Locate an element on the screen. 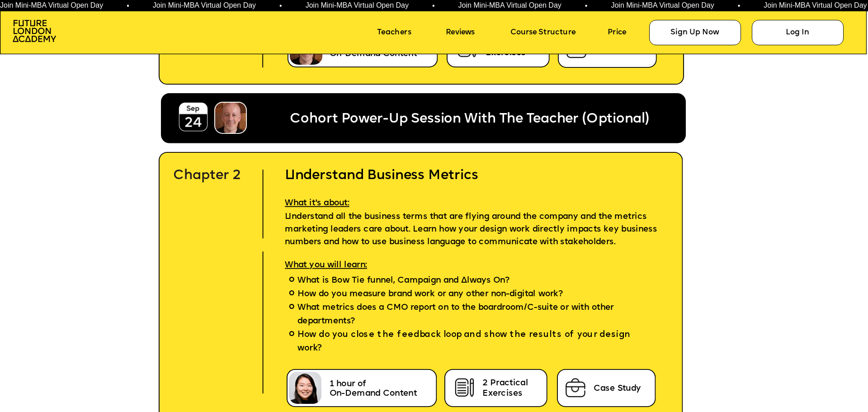  span: How do you measure brand work or any other non-digital work? is located at coordinates (430, 294).